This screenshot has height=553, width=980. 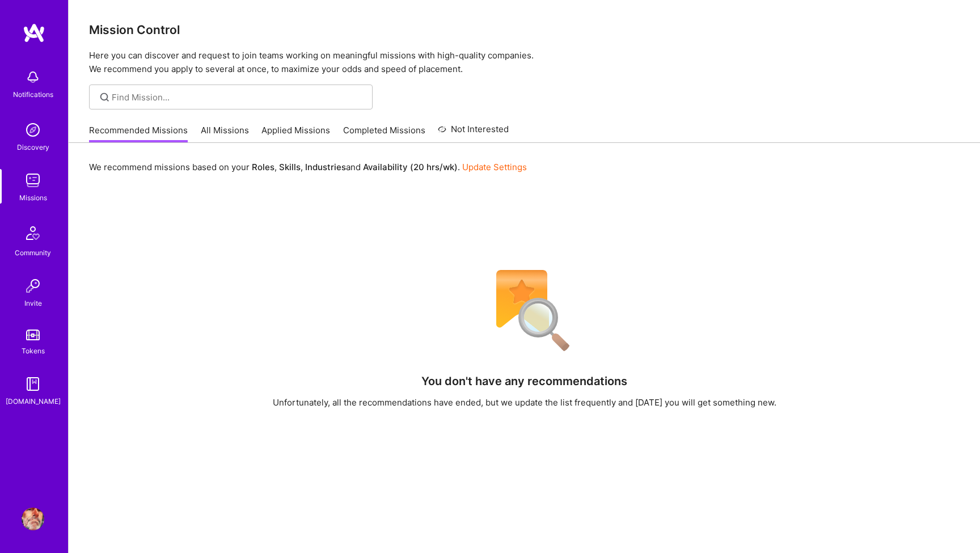 I want to click on b: Roles, so click(x=263, y=167).